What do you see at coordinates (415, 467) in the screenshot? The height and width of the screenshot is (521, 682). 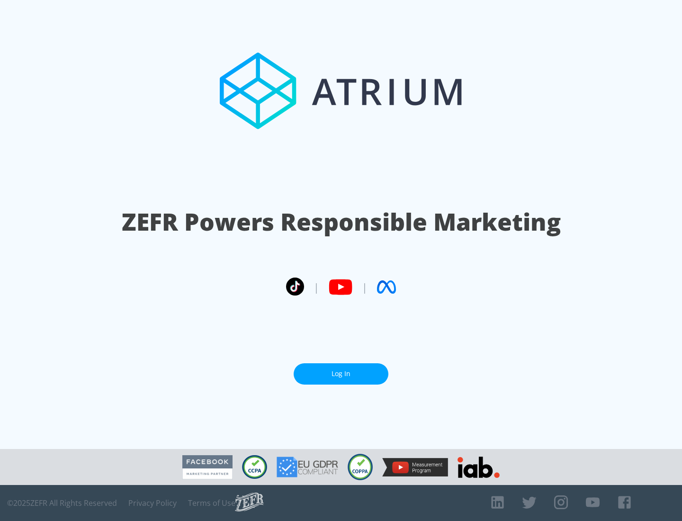 I see `img: YouTube Measurement Program` at bounding box center [415, 467].